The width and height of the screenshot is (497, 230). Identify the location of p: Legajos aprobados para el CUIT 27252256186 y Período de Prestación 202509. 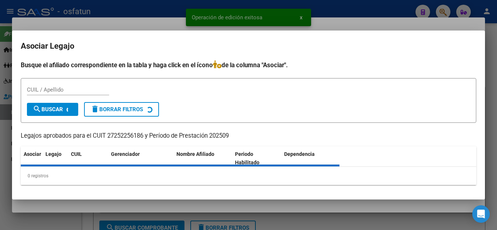
(248, 136).